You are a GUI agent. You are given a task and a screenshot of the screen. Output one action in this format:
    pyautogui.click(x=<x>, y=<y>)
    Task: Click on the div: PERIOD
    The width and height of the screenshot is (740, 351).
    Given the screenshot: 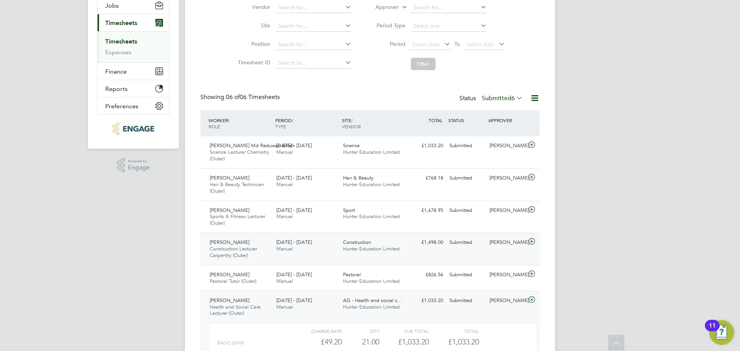 What is the action you would take?
    pyautogui.click(x=307, y=123)
    